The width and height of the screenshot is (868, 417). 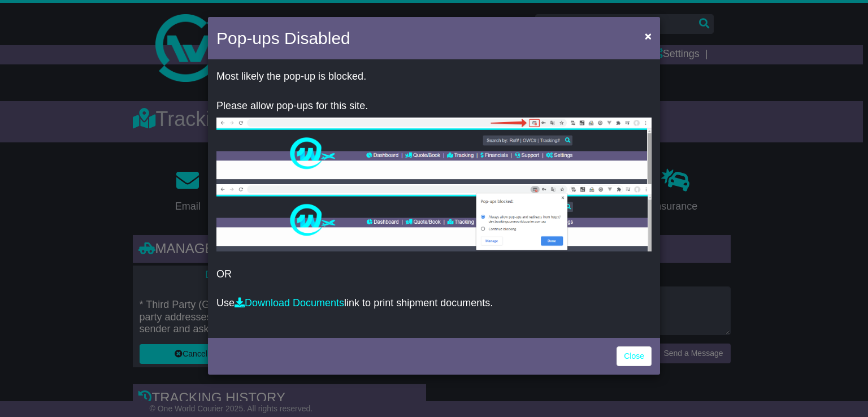 I want to click on p: Please allow pop-ups for this site., so click(x=434, y=107).